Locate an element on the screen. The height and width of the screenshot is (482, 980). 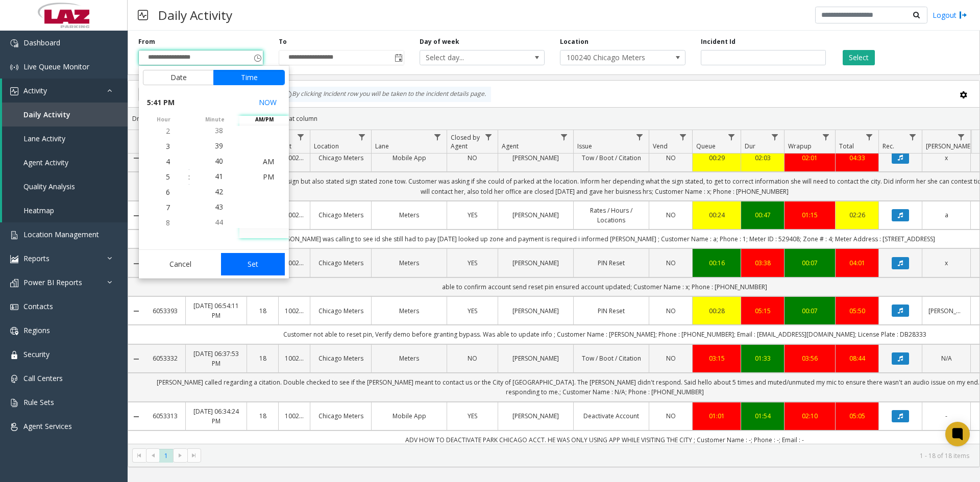
a: Closed by Agent Filter Menu is located at coordinates (489, 137).